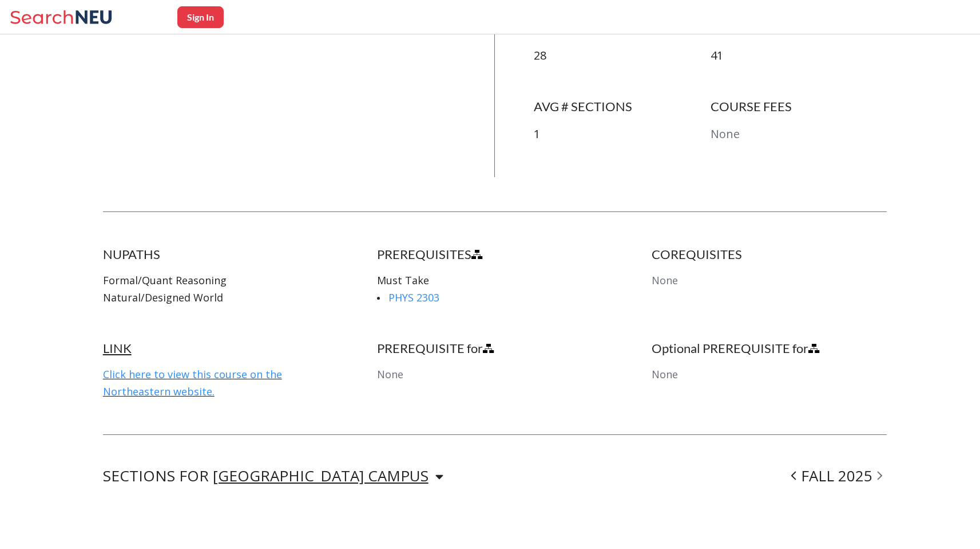 This screenshot has height=549, width=980. What do you see at coordinates (799, 106) in the screenshot?
I see `h4: COURSE FEES` at bounding box center [799, 106].